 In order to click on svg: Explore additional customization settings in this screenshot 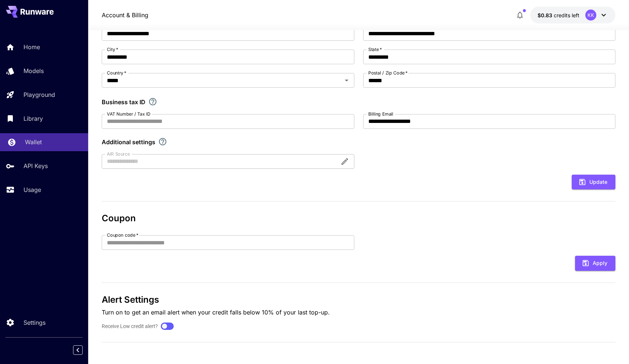, I will do `click(163, 142)`.